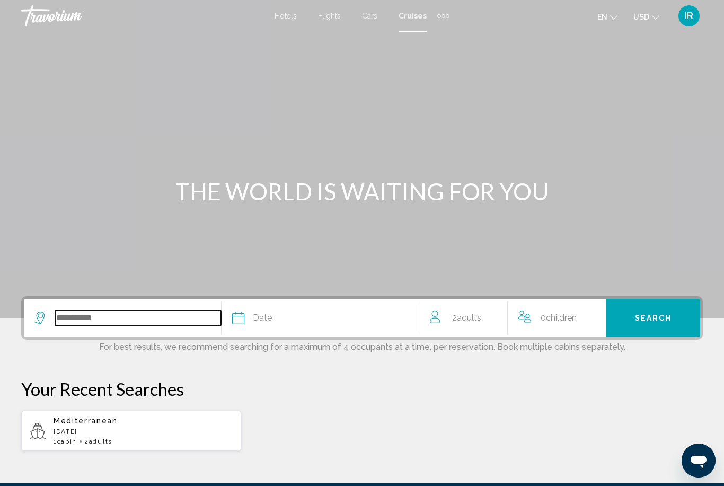 This screenshot has width=724, height=486. Describe the element at coordinates (513, 318) in the screenshot. I see `button: Travelers: 2 adults, 0 children` at that location.